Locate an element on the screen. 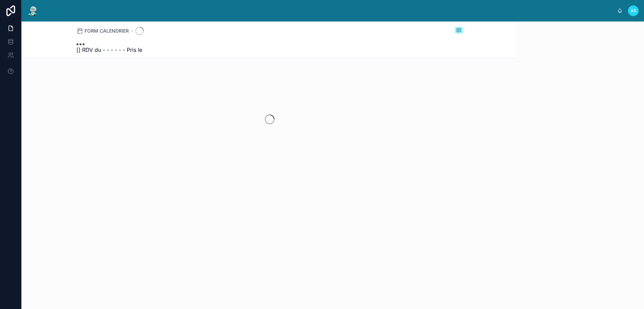 This screenshot has height=309, width=644. span: FORM CALENDRIER is located at coordinates (107, 31).